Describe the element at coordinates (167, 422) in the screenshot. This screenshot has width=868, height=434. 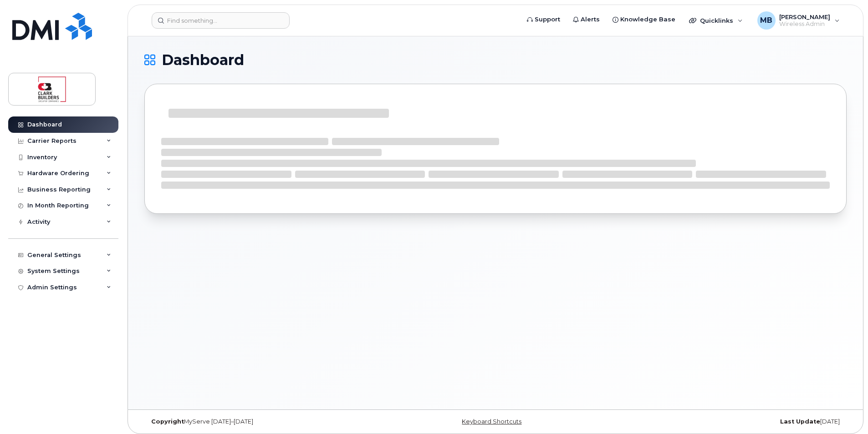
I see `strong: Copyright` at that location.